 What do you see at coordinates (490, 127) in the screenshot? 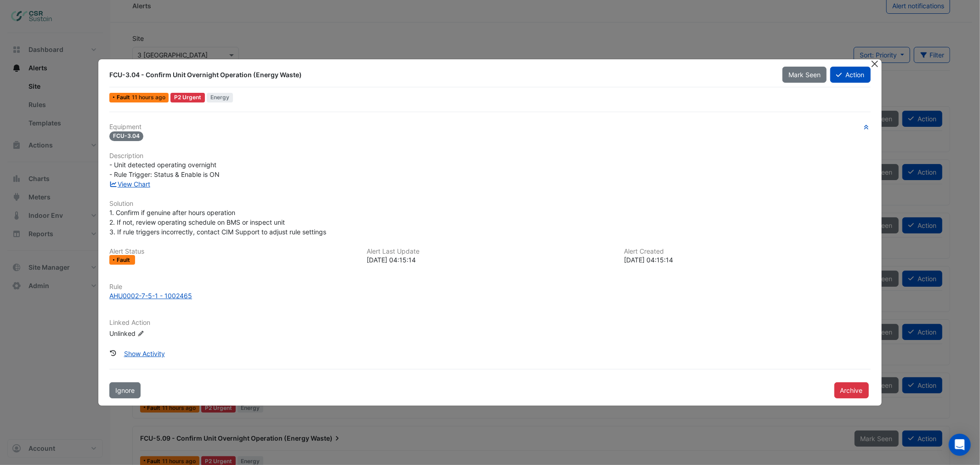
I see `h6: Equipment` at bounding box center [490, 127].